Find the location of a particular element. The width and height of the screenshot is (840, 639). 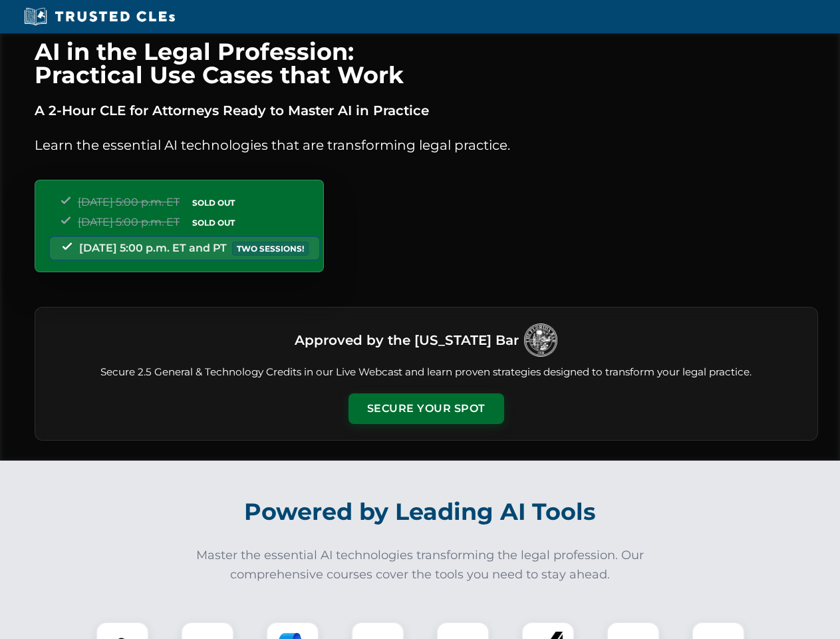

h2: Powered by Leading AI Tools is located at coordinates (421, 511).